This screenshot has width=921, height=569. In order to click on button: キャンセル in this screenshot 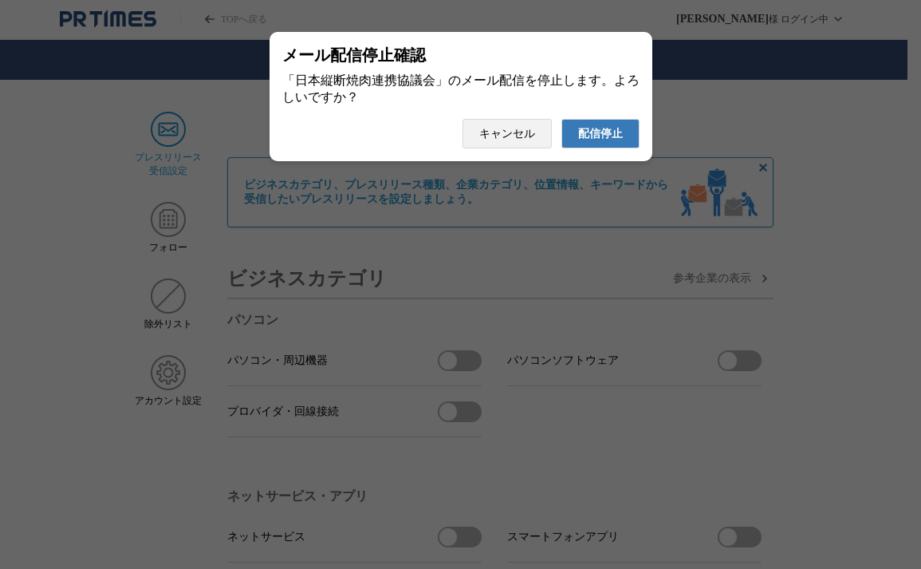, I will do `click(507, 133)`.